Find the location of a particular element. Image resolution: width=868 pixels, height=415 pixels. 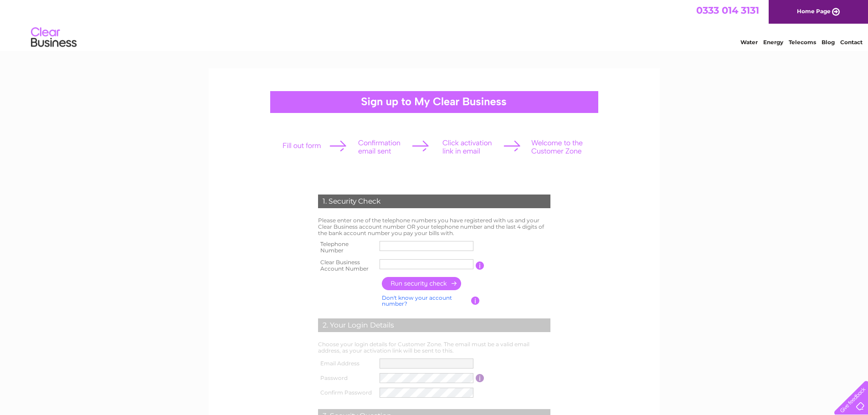

a: Contact is located at coordinates (851, 42).